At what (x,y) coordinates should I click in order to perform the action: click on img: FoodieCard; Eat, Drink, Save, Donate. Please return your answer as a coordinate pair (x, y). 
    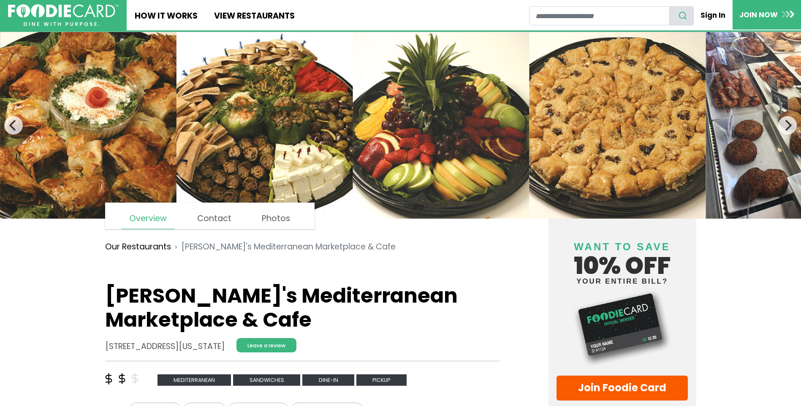
    Looking at the image, I should click on (63, 15).